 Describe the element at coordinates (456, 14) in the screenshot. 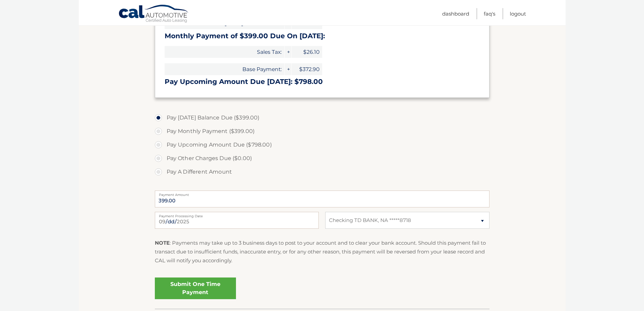

I see `a: Dashboard` at that location.